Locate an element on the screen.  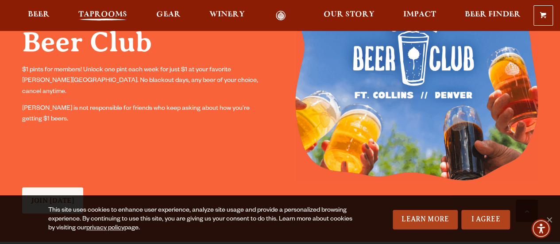
a: Our Story is located at coordinates (349, 15).